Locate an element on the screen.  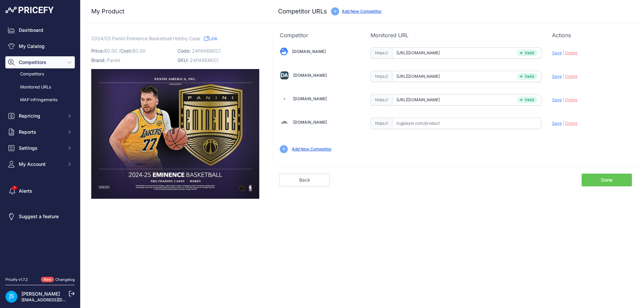
button: Reports is located at coordinates (40, 132).